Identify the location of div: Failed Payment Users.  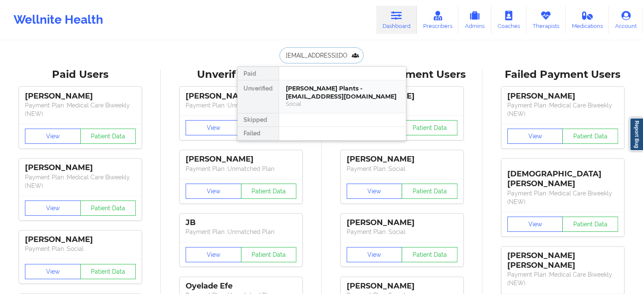
(563, 74).